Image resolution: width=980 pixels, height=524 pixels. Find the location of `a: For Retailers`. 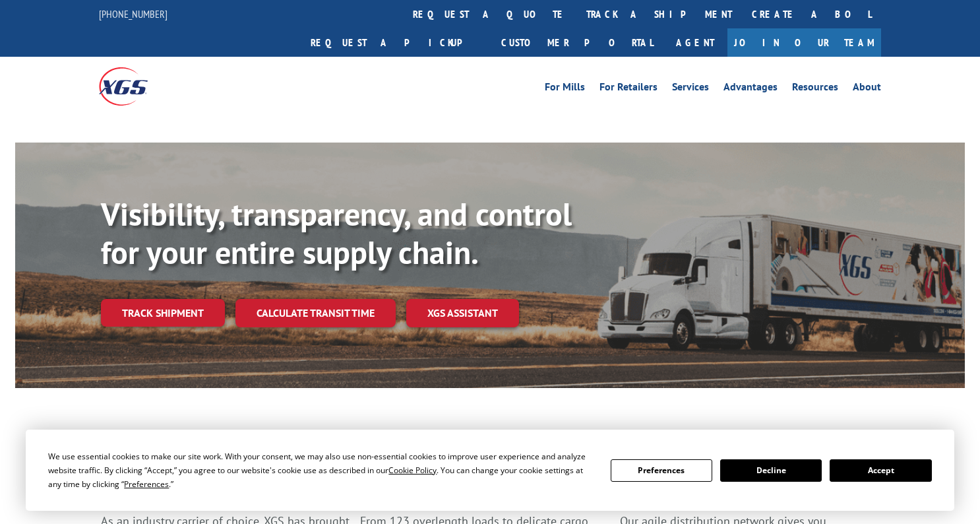

a: For Retailers is located at coordinates (628, 89).